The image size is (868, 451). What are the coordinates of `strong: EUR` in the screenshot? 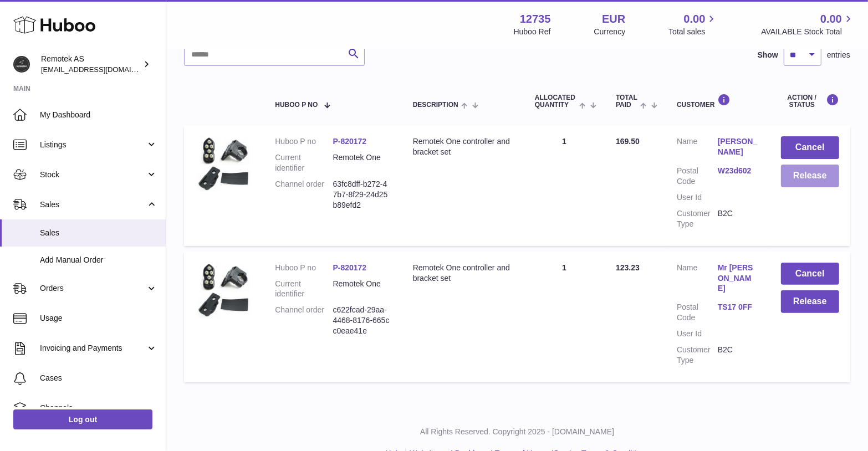 It's located at (613, 19).